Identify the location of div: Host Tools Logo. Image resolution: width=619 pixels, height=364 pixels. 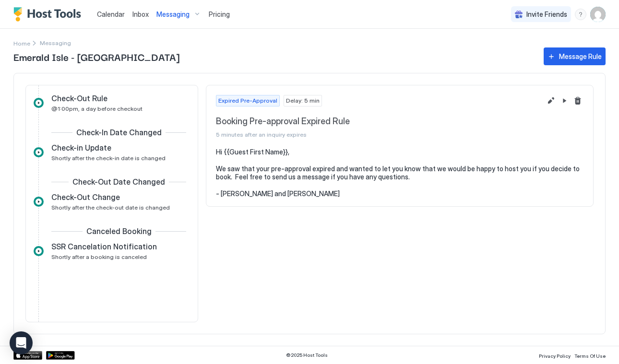
(50, 14).